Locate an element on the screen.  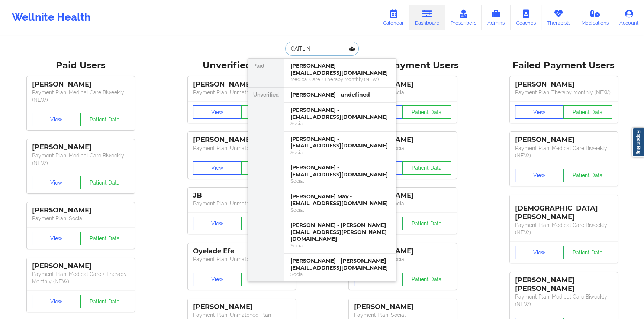
div: JB is located at coordinates (242, 196).